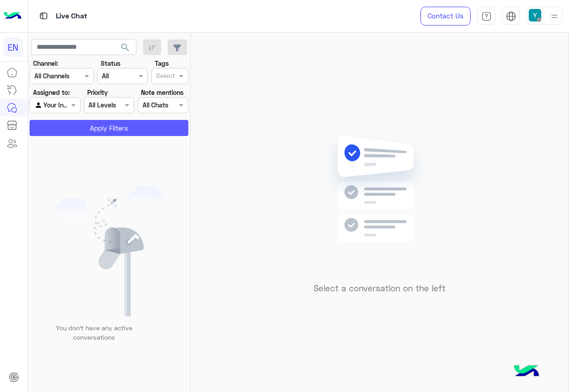 The height and width of the screenshot is (392, 569). What do you see at coordinates (52, 92) in the screenshot?
I see `label: Assigned to:` at bounding box center [52, 92].